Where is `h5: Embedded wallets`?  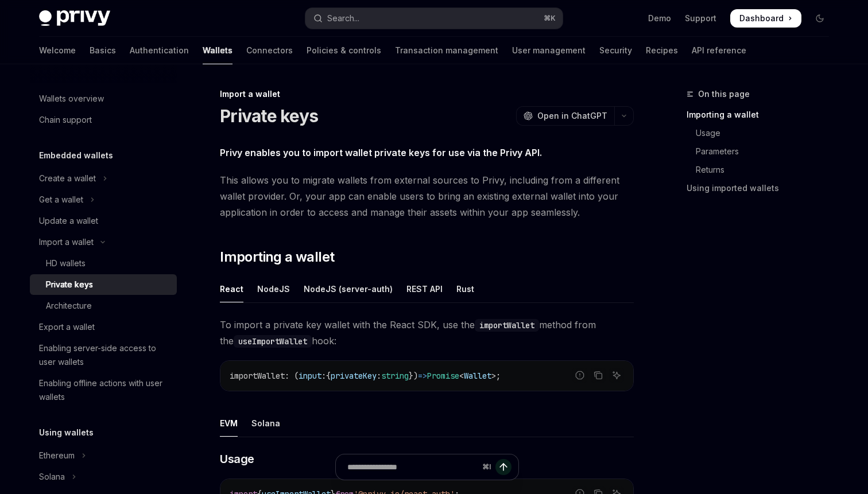 h5: Embedded wallets is located at coordinates (76, 156).